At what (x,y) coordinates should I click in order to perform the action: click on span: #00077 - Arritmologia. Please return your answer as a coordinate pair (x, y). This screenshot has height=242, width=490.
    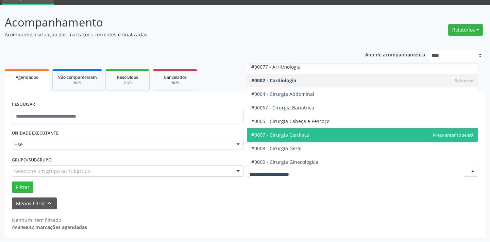
    Looking at the image, I should click on (276, 67).